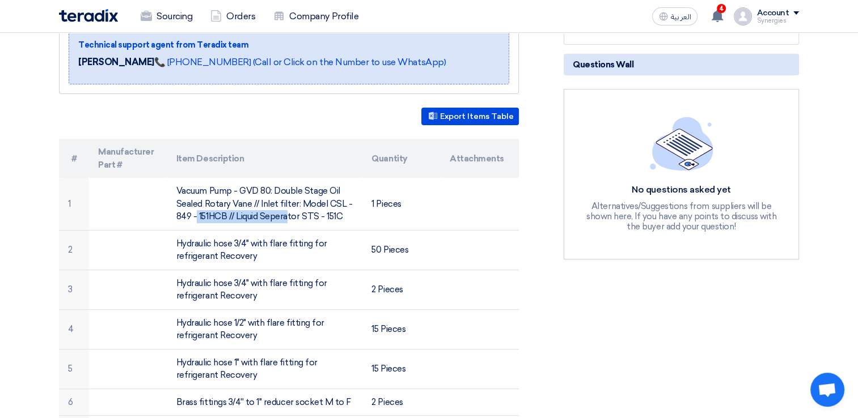 Image resolution: width=858 pixels, height=418 pixels. Describe the element at coordinates (772, 13) in the screenshot. I see `div: Account` at that location.